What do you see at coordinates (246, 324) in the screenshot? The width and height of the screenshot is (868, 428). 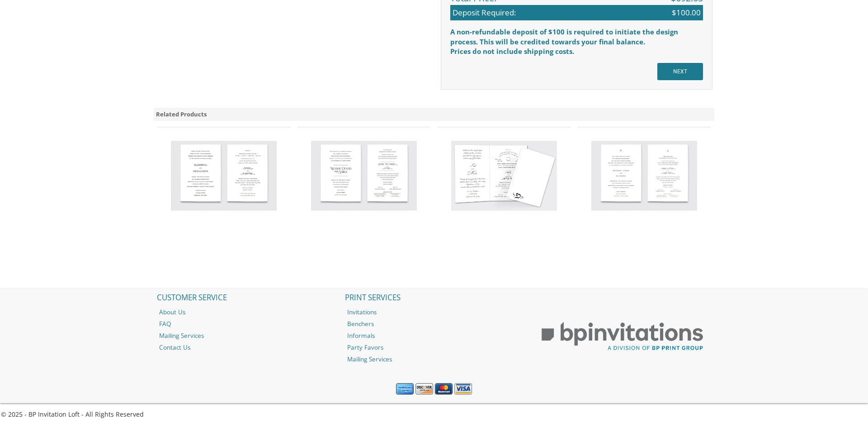 I see `a: FAQ` at bounding box center [246, 324].